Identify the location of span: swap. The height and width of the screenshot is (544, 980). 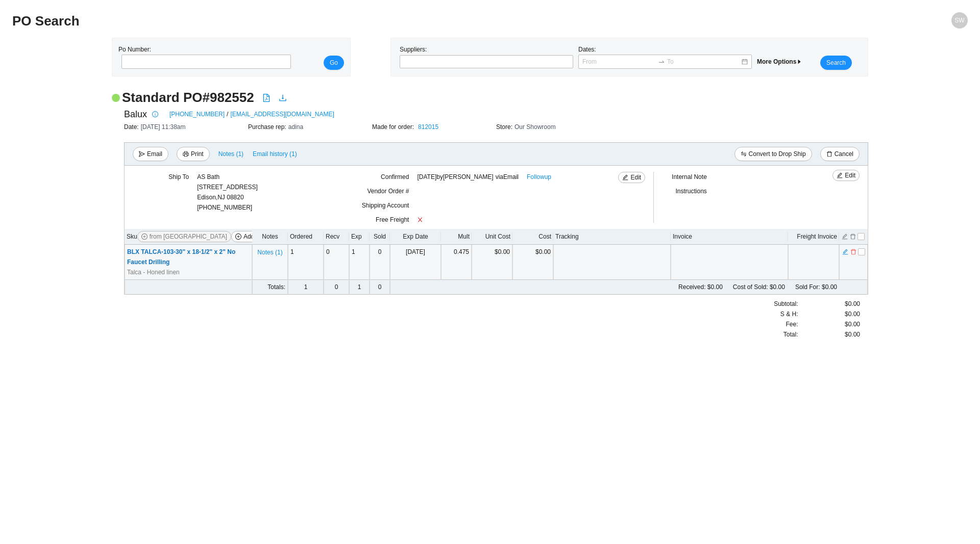
(743, 155).